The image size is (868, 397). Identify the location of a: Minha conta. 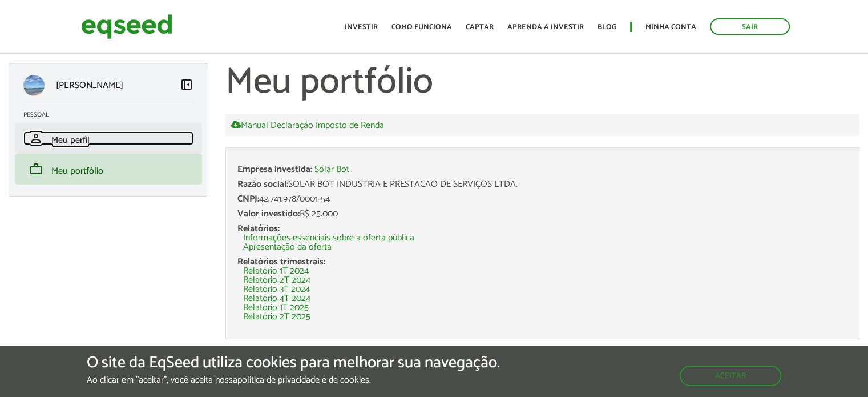
(671, 27).